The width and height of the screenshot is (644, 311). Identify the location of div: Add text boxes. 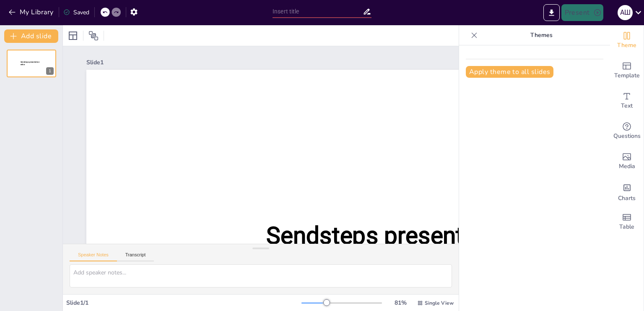
(627, 101).